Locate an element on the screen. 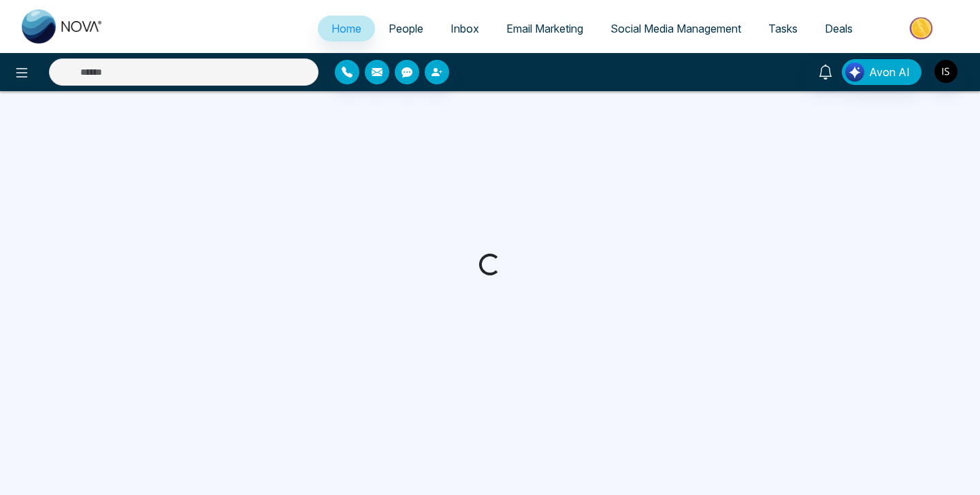  span: Social Media Management is located at coordinates (676, 28).